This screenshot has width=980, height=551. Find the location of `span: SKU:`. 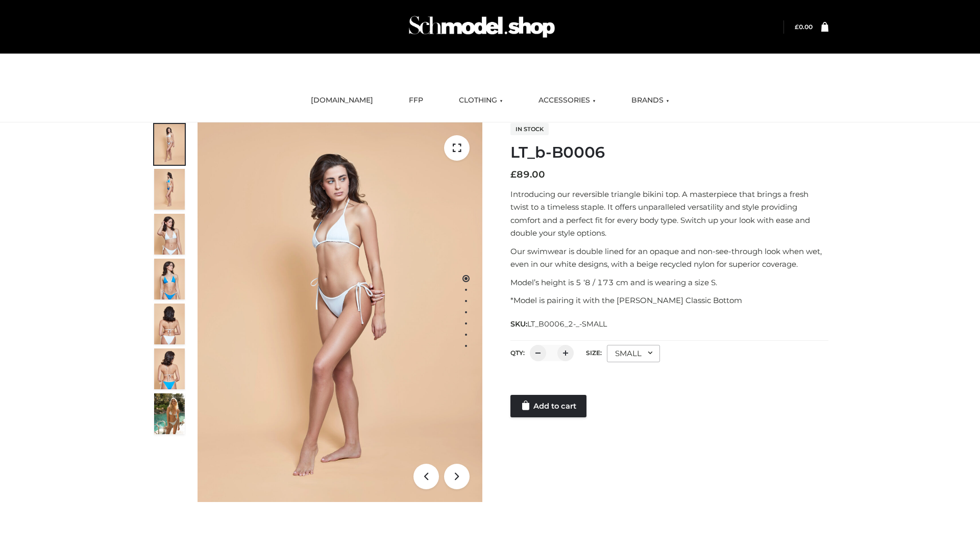

span: SKU: is located at coordinates (559, 324).